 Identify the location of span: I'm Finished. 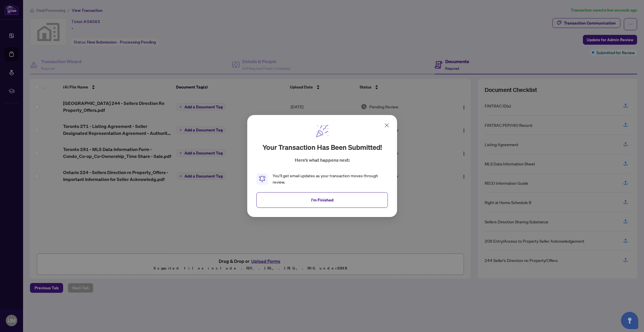
(322, 200).